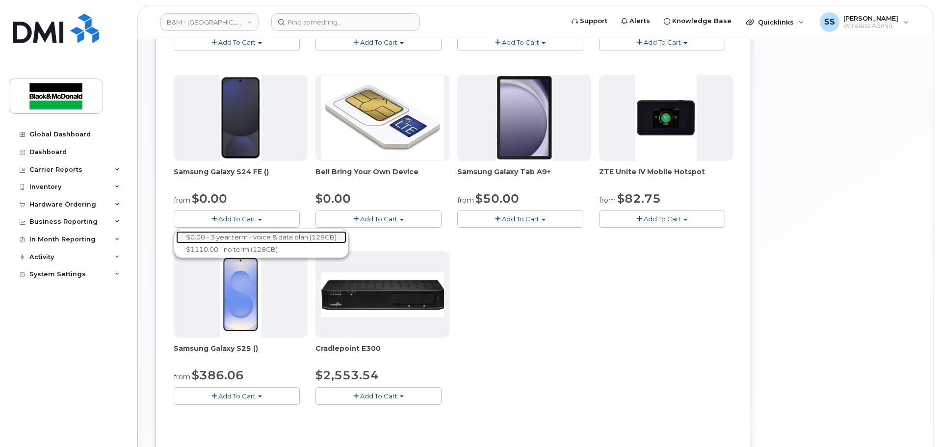  Describe the element at coordinates (382, 353) in the screenshot. I see `span: Cradlepoint E300` at that location.